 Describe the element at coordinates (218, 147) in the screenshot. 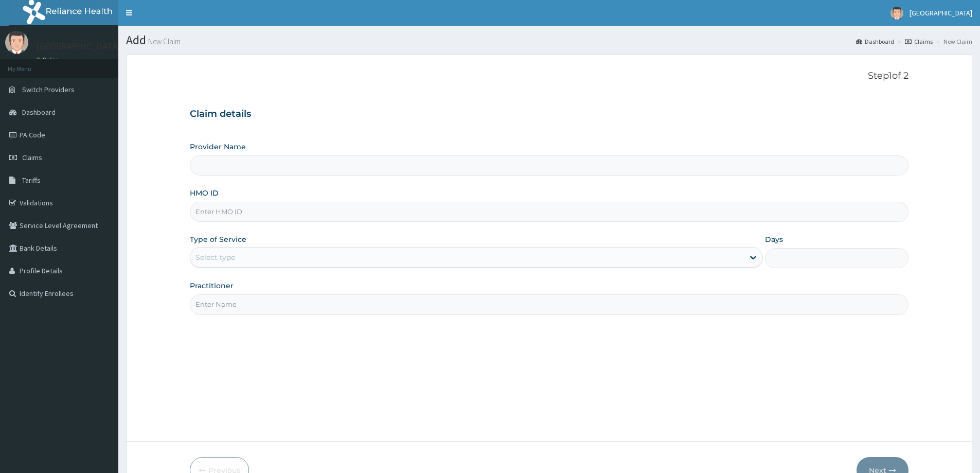

I see `label: Provider Name` at that location.